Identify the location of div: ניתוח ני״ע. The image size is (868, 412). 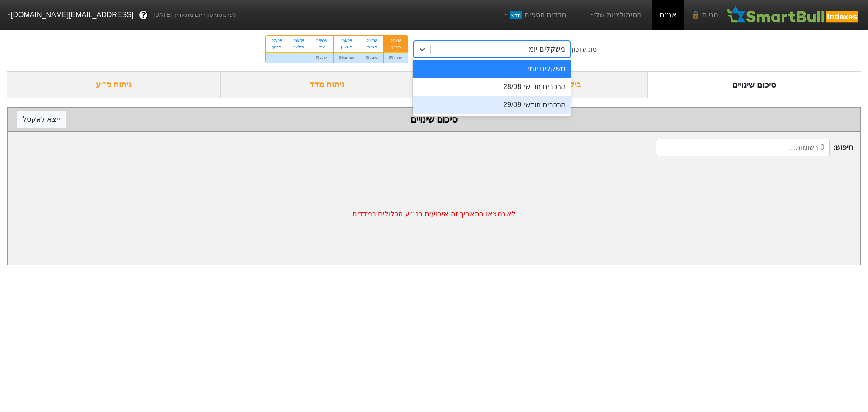
(114, 85).